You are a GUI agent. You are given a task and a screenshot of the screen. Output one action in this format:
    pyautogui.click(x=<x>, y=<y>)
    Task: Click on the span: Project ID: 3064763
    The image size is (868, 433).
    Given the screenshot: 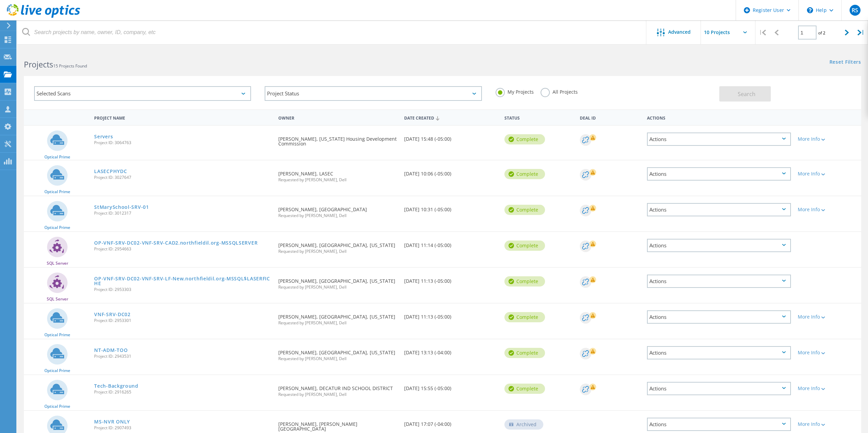 What is the action you would take?
    pyautogui.click(x=183, y=143)
    